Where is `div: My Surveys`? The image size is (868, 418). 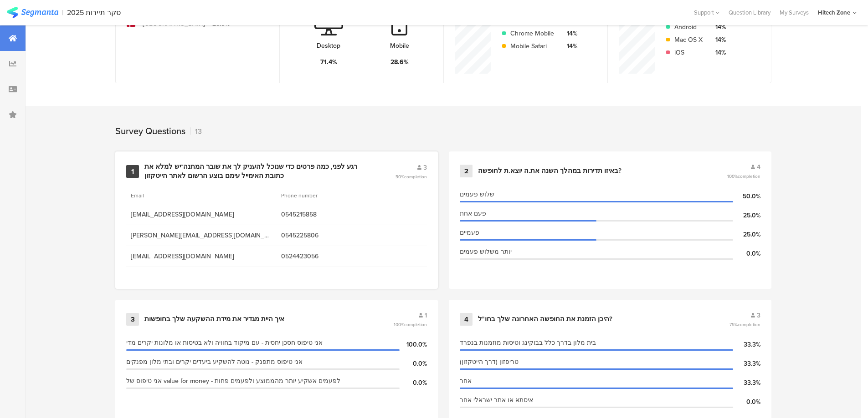
div: My Surveys is located at coordinates (794, 12).